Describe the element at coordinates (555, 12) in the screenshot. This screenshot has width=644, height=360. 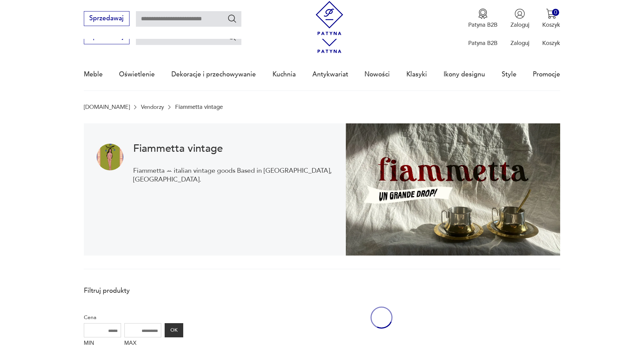
I see `div: 0` at that location.